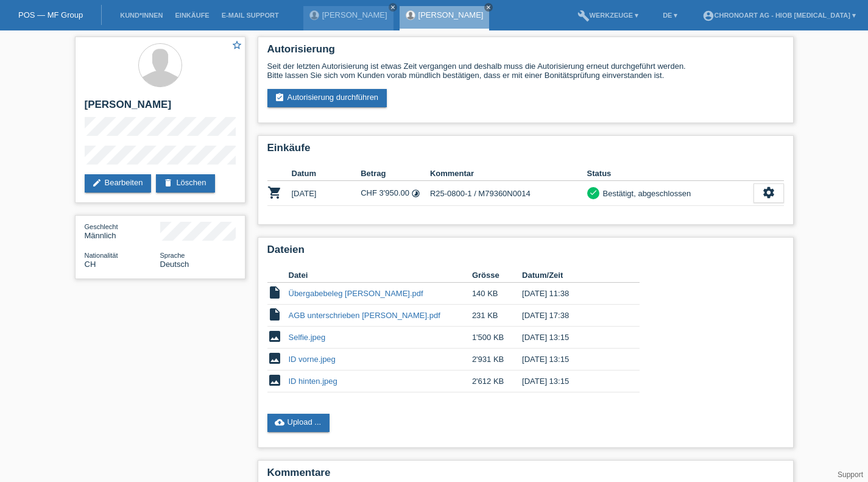 This screenshot has width=868, height=482. What do you see at coordinates (172, 255) in the screenshot?
I see `span: Sprache` at bounding box center [172, 255].